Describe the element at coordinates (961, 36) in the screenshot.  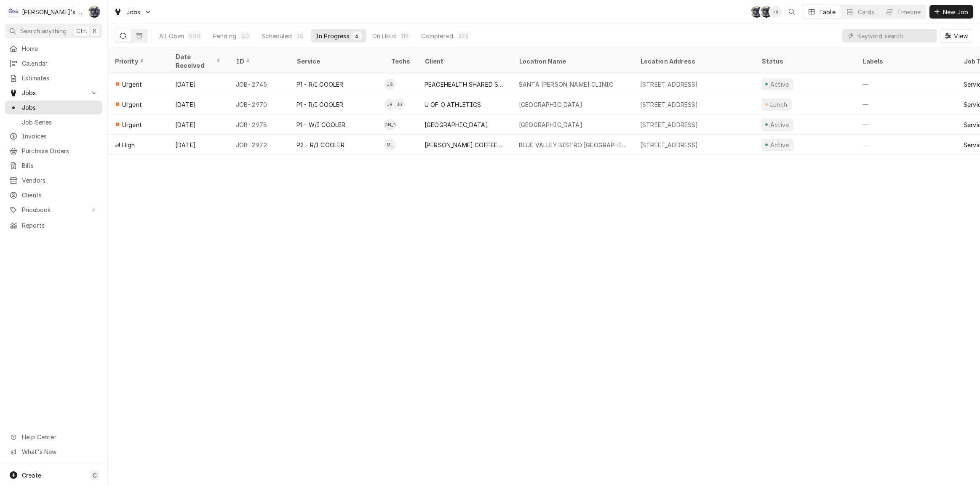
I see `span: View` at that location.